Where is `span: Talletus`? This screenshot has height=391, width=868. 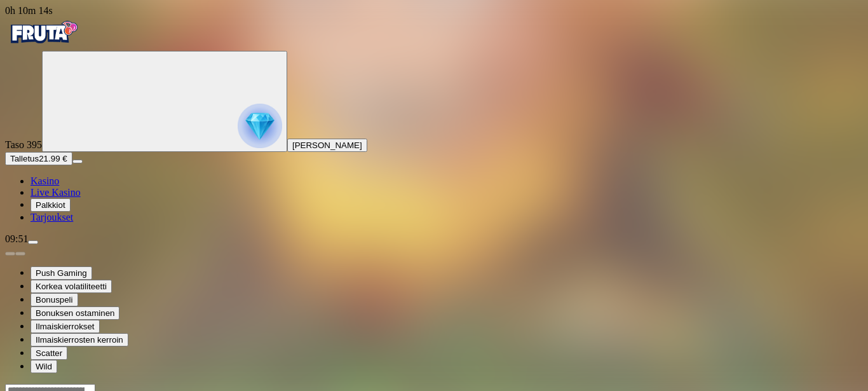 span: Talletus is located at coordinates (24, 159).